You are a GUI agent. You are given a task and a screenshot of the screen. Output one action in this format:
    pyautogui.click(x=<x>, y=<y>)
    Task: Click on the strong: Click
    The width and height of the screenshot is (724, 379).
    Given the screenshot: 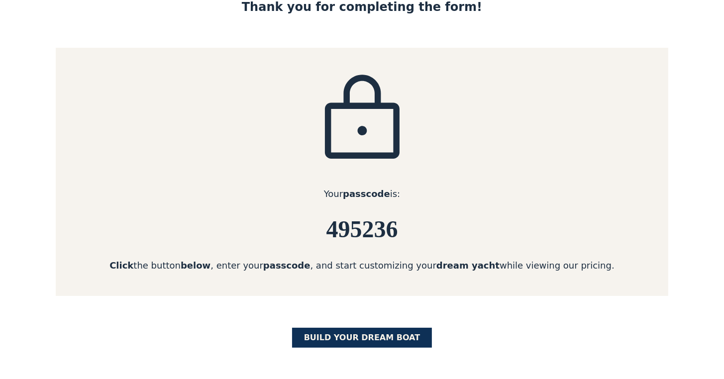 What is the action you would take?
    pyautogui.click(x=121, y=265)
    